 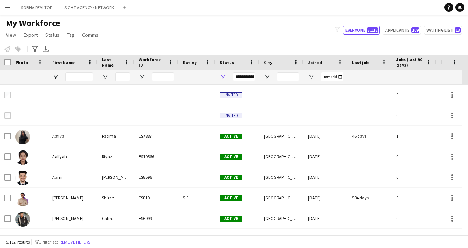 What do you see at coordinates (156, 198) in the screenshot?
I see `div: ES819` at bounding box center [156, 198].